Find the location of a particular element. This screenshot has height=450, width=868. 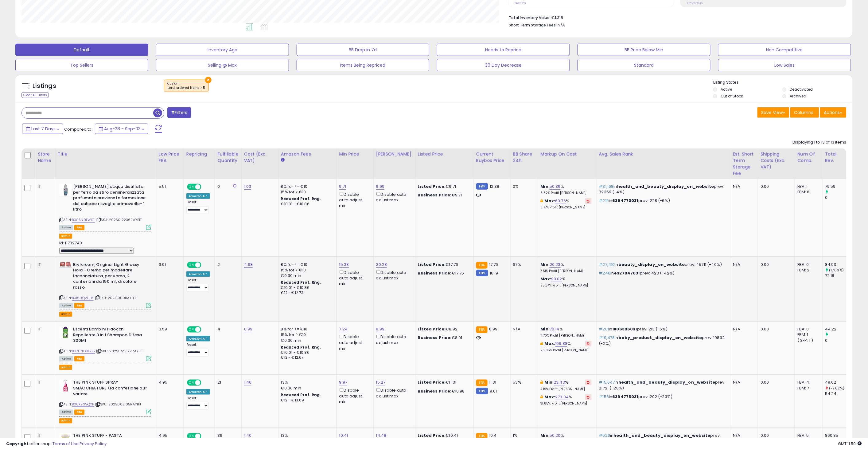

a: 20.23 is located at coordinates (555, 265).